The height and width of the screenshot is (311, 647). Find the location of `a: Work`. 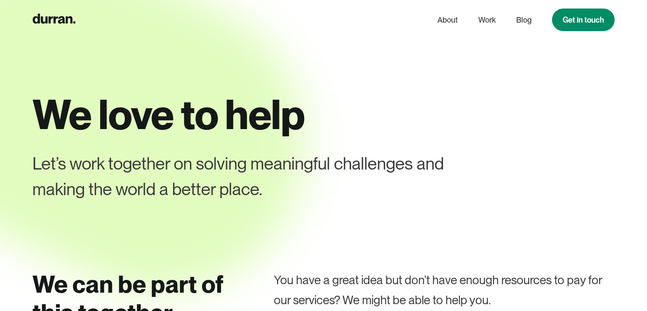

a: Work is located at coordinates (487, 20).